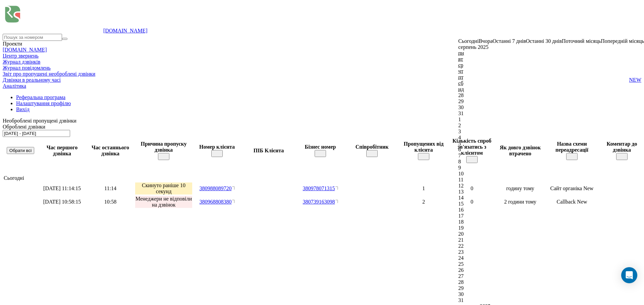 This screenshot has height=305, width=644. What do you see at coordinates (468, 41) in the screenshot?
I see `a: Сьогодні` at bounding box center [468, 41].